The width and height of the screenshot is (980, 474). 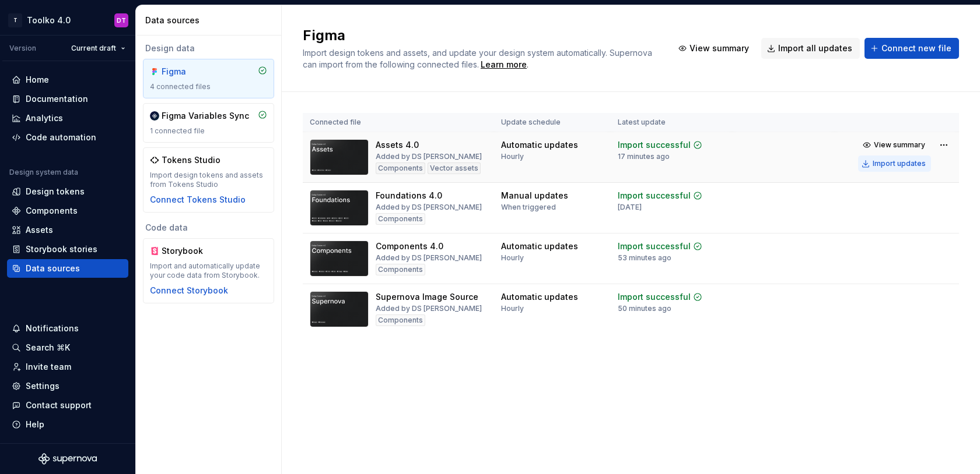 I want to click on a: Design tokens, so click(x=68, y=192).